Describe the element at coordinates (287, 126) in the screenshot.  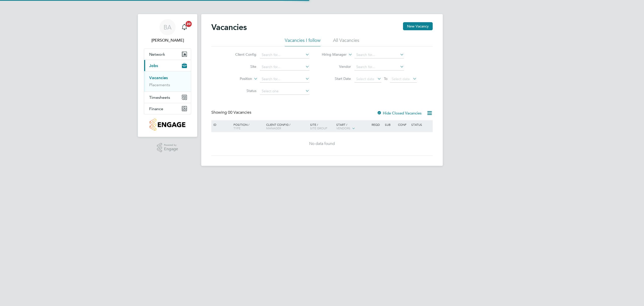
I see `div: Client Config /` at that location.